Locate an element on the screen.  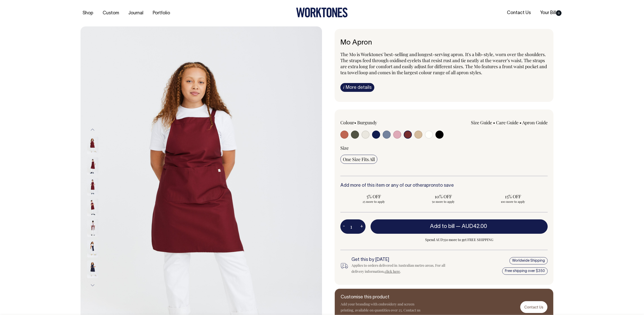
a: Your Bill0 is located at coordinates (550, 13).